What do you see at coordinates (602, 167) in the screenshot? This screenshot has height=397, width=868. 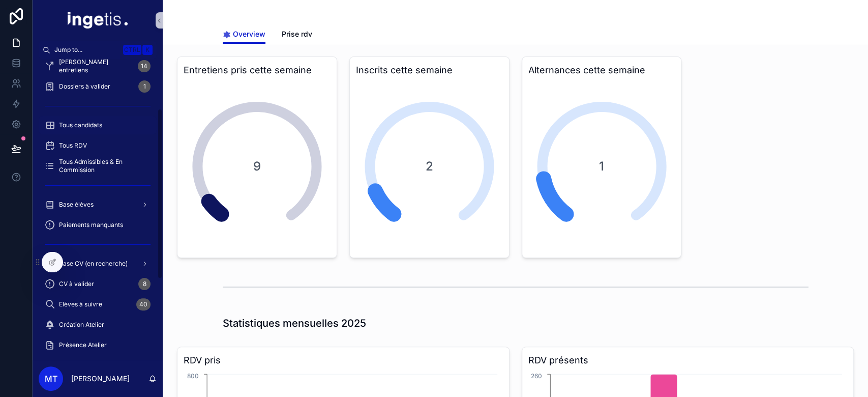 I see `span: 1` at bounding box center [602, 167].